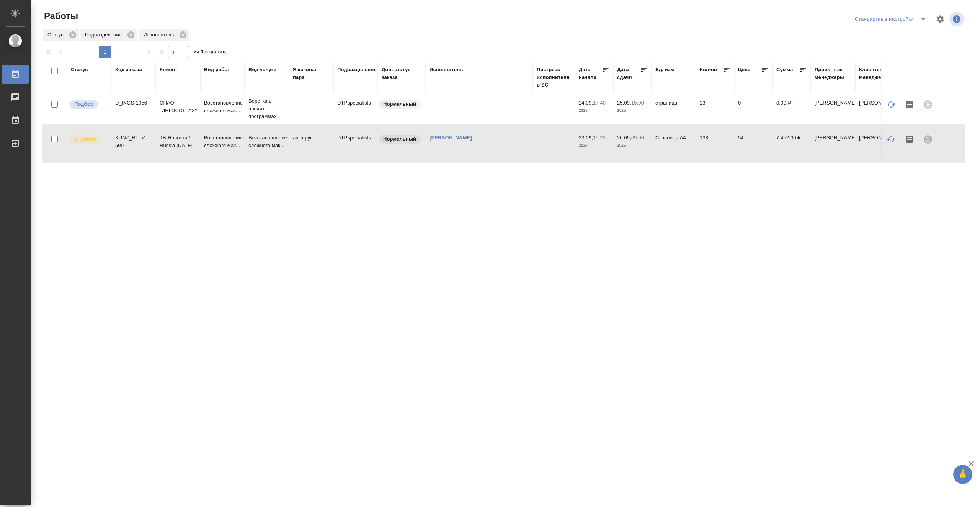 This screenshot has height=507, width=980. I want to click on p: 26.09,, so click(624, 138).